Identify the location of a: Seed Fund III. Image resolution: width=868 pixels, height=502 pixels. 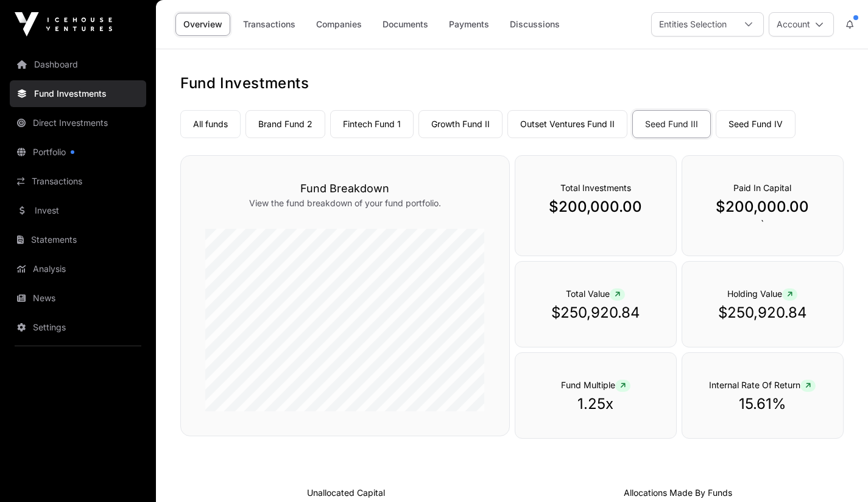
(672, 124).